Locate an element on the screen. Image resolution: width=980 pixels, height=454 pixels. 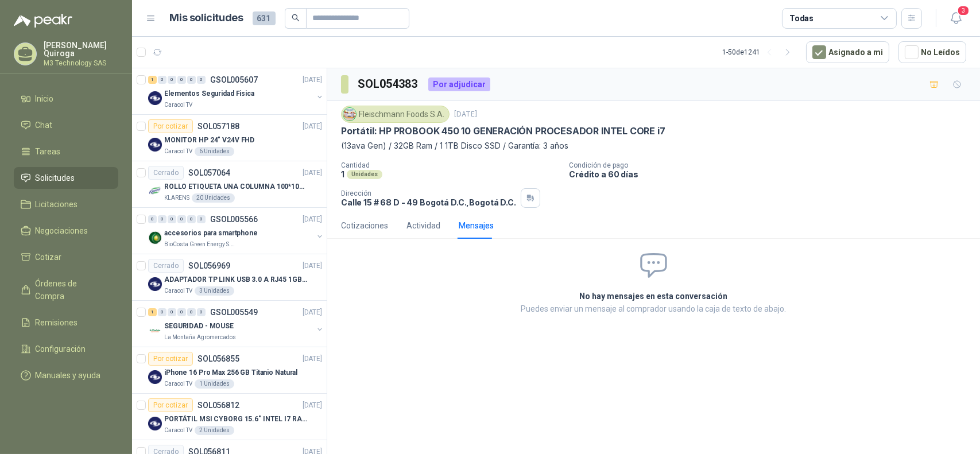
span: Configuración is located at coordinates (61, 349).